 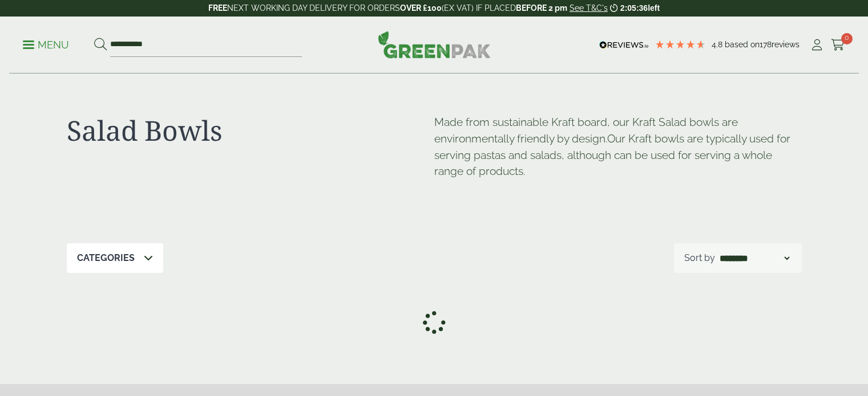 What do you see at coordinates (217, 8) in the screenshot?
I see `strong: FREE` at bounding box center [217, 8].